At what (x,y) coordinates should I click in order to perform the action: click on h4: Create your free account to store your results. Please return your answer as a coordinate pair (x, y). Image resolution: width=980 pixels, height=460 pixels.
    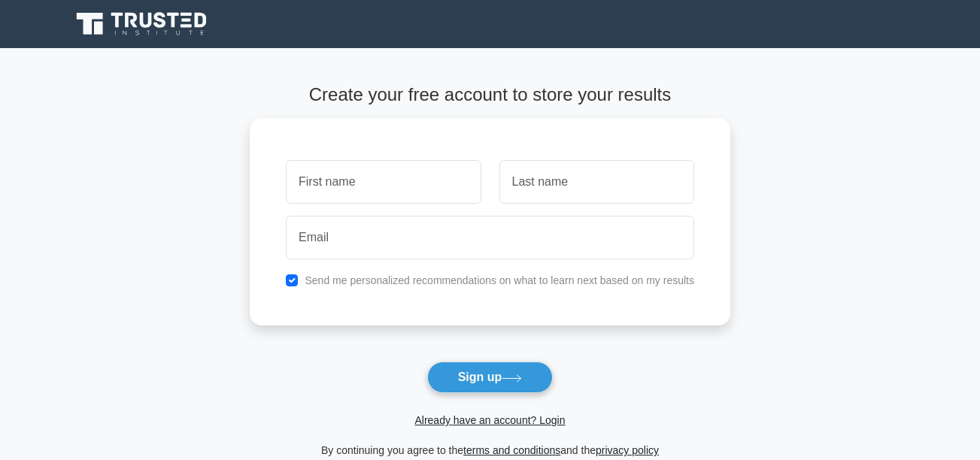
    Looking at the image, I should click on (489, 95).